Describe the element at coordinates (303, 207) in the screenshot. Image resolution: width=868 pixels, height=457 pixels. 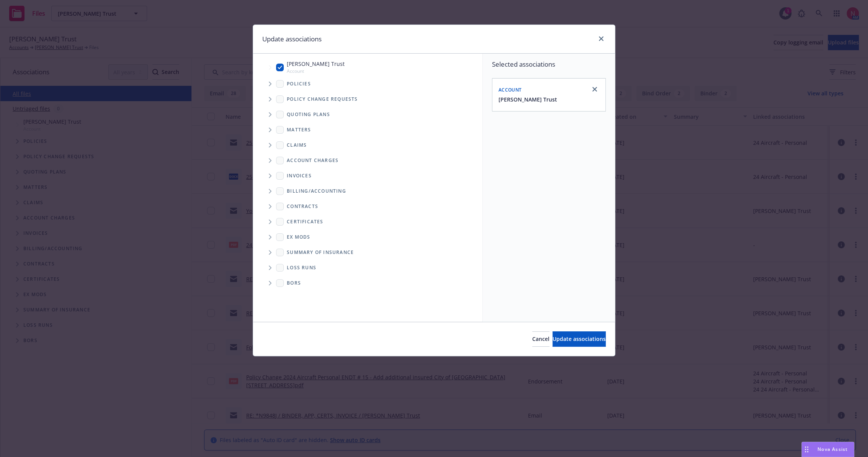
I see `span: Contracts` at that location.